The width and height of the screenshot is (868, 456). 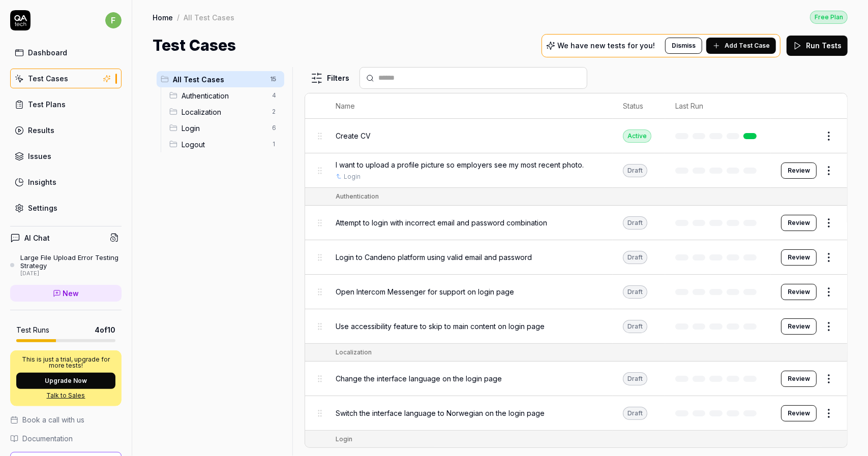 What do you see at coordinates (606, 46) in the screenshot?
I see `p: We have new tests for you!` at bounding box center [606, 46].